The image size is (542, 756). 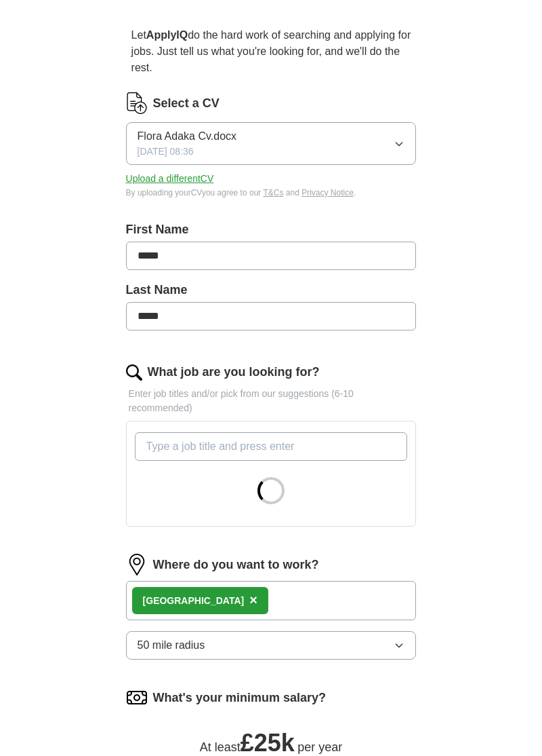 What do you see at coordinates (271, 193) in the screenshot?
I see `div: By uploading your CV you agree to our and .` at bounding box center [271, 193].